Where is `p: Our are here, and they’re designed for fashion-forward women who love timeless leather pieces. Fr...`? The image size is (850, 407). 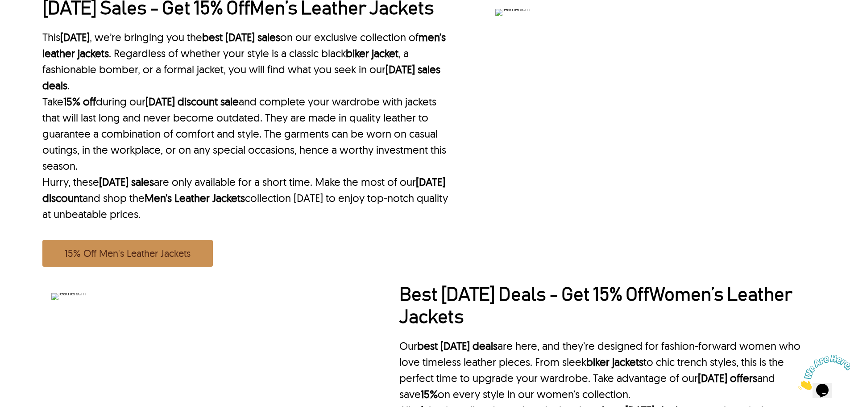 p: Our are here, and they’re designed for fashion-forward women who love timeless leather pieces. Fr... is located at coordinates (604, 370).